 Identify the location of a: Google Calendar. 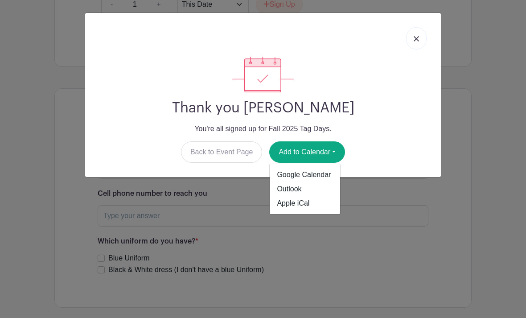
(305, 175).